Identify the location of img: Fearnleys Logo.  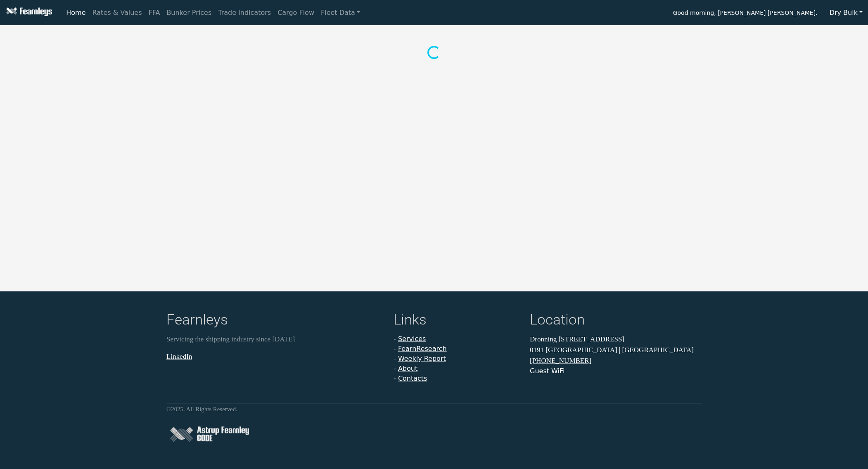
(28, 13).